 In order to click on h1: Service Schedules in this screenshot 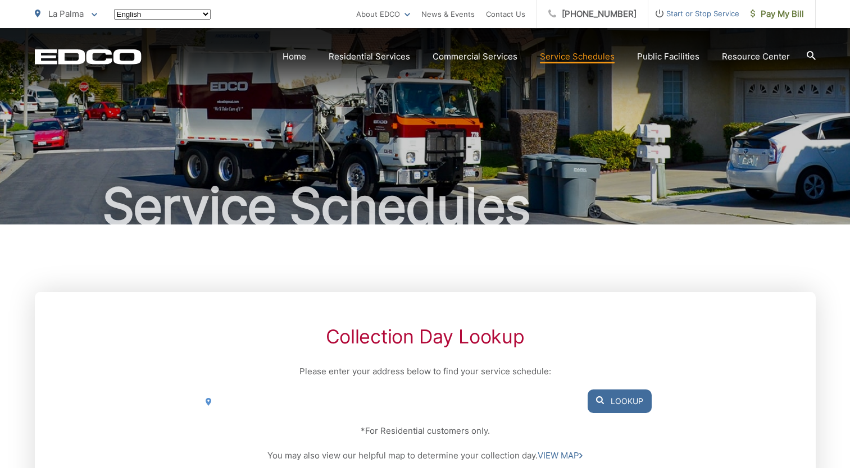, I will do `click(425, 207)`.